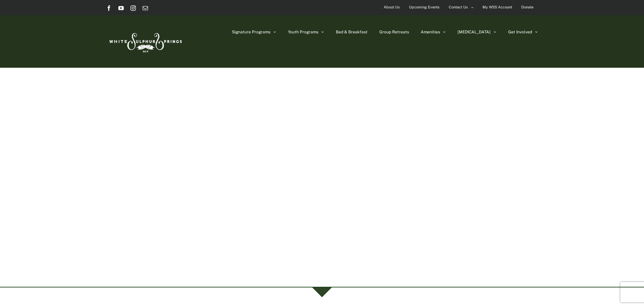  I want to click on span: Amenities, so click(430, 32).